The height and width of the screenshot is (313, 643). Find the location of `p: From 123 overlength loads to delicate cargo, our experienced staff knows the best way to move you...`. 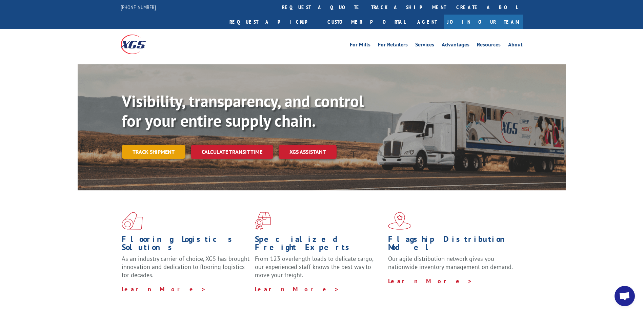

p: From 123 overlength loads to delicate cargo, our experienced staff knows the best way to move you... is located at coordinates (319, 270).